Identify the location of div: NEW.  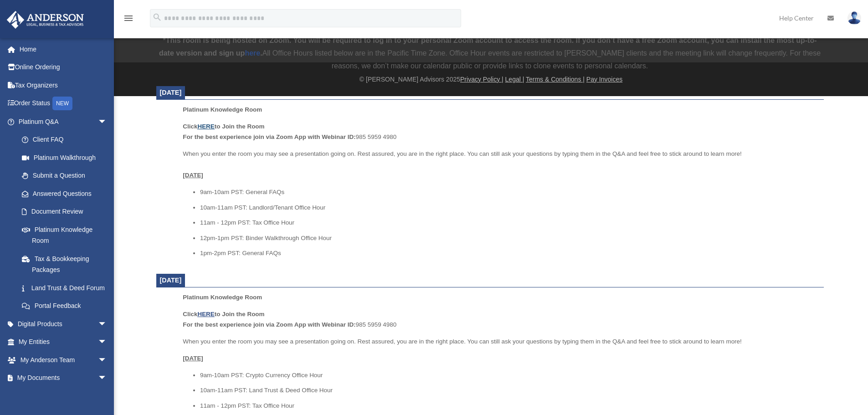
(63, 104).